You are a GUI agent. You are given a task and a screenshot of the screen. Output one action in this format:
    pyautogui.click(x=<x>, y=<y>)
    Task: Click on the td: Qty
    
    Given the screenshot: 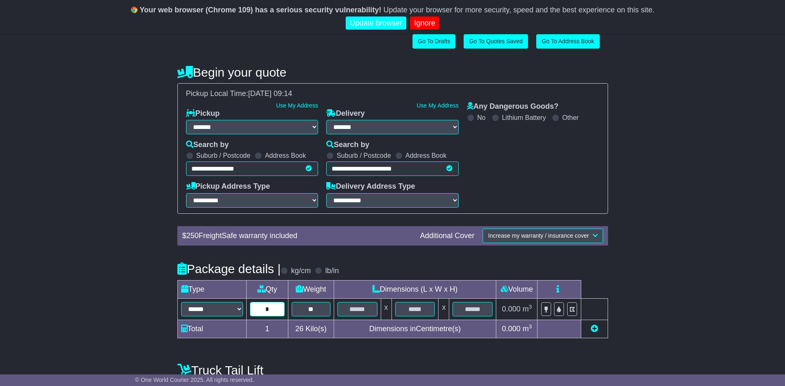 What is the action you would take?
    pyautogui.click(x=267, y=290)
    